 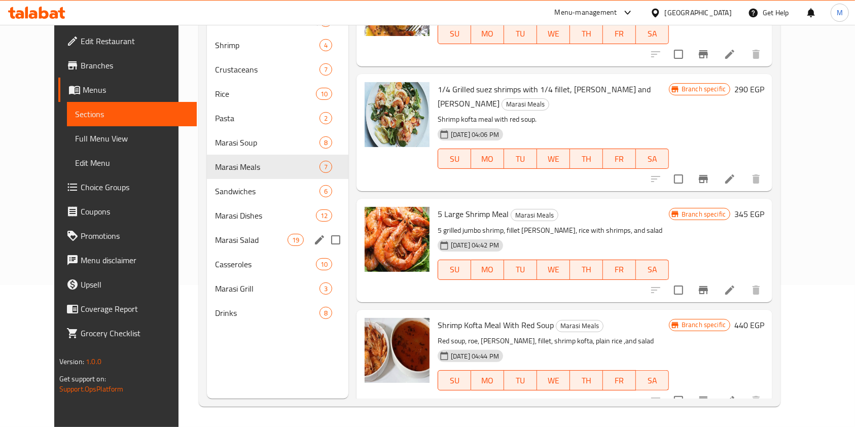 I want to click on span: 5 Large Shrimp Meal, so click(x=473, y=214).